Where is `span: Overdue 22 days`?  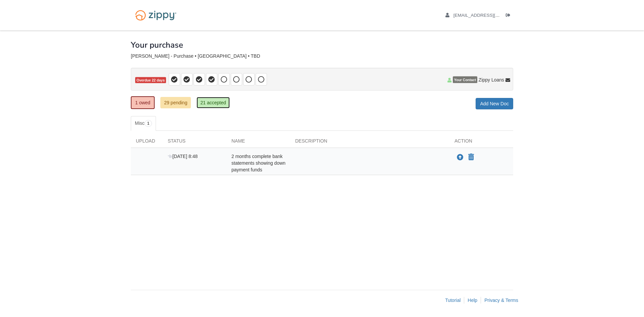
span: Overdue 22 days is located at coordinates (150, 80).